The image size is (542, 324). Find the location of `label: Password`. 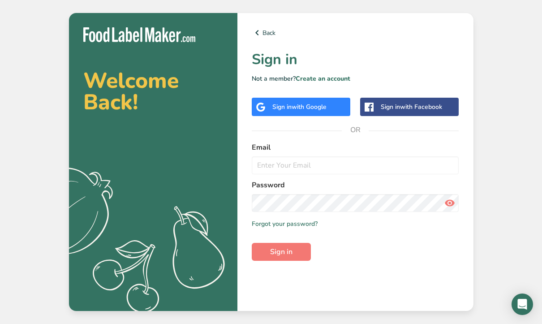

label: Password is located at coordinates (355, 185).